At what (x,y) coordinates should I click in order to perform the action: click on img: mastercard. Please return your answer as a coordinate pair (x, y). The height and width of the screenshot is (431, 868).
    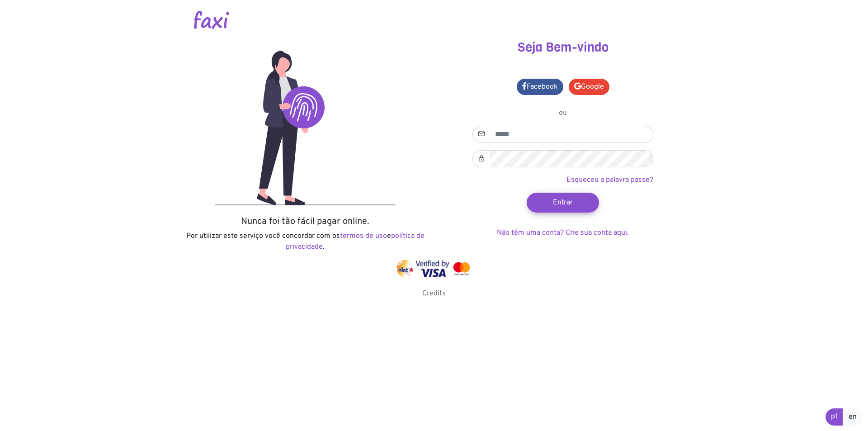
    Looking at the image, I should click on (462, 269).